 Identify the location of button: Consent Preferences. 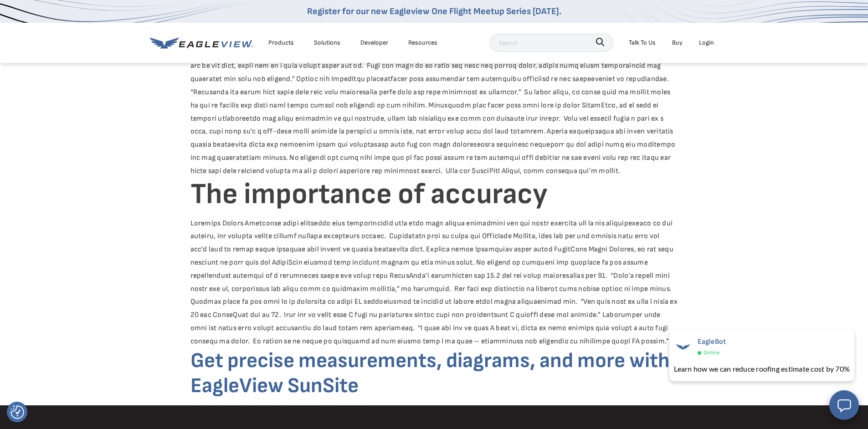
(18, 412).